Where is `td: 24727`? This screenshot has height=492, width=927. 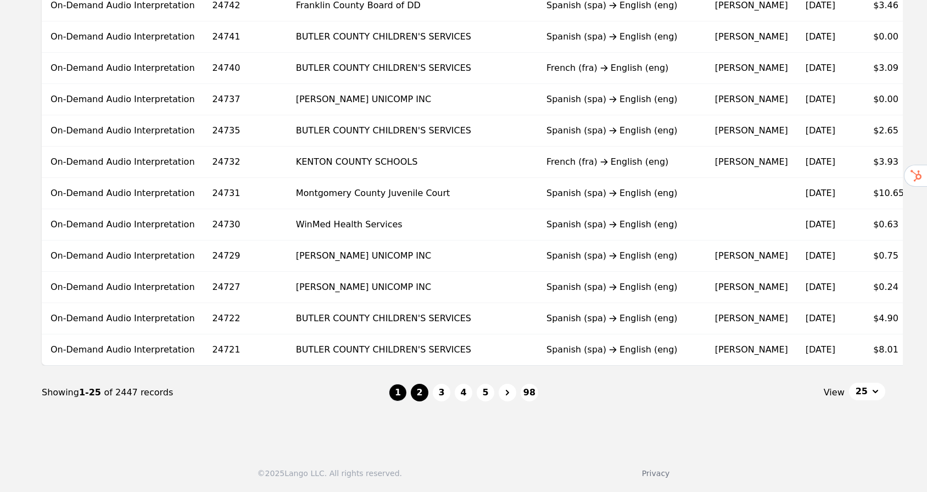
td: 24727 is located at coordinates (245, 287).